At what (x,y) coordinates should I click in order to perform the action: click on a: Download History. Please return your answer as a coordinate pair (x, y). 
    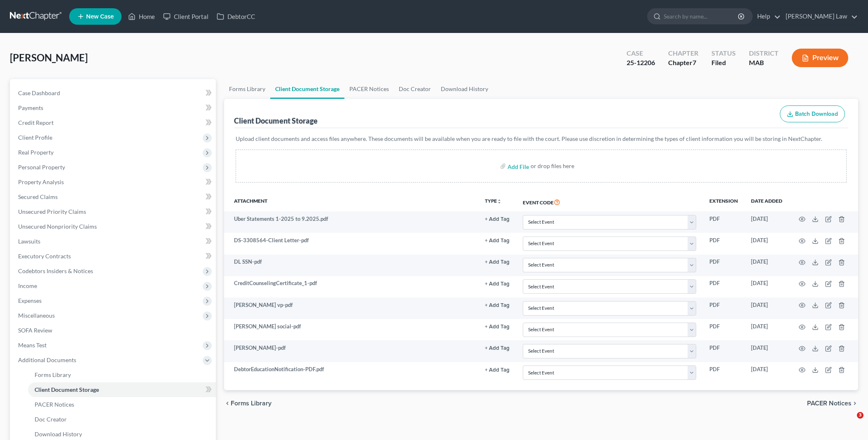
    Looking at the image, I should click on (465, 89).